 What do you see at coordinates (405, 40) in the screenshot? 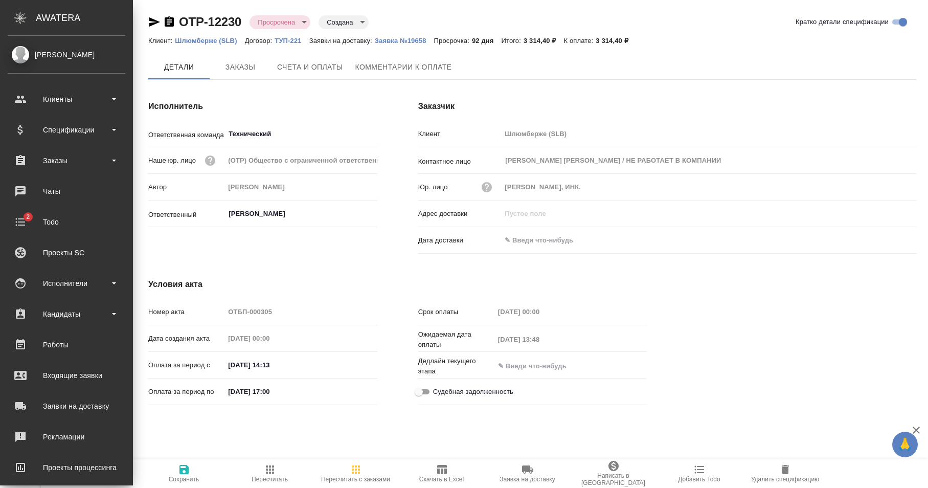
I see `p: Заявка №19658` at bounding box center [405, 40].